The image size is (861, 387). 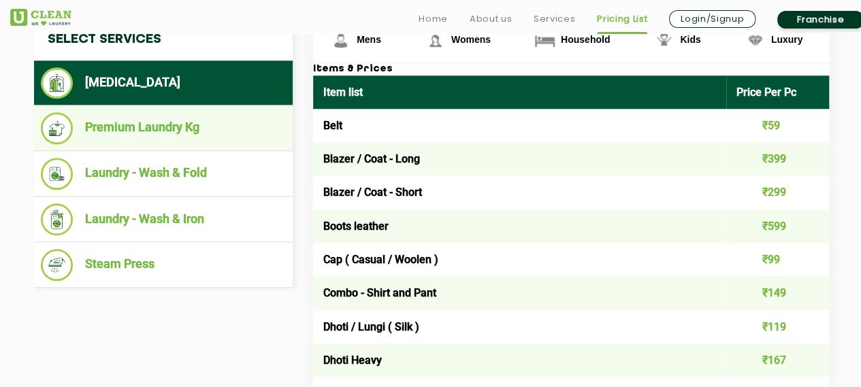 What do you see at coordinates (340, 40) in the screenshot?
I see `img: Mens` at bounding box center [340, 40].